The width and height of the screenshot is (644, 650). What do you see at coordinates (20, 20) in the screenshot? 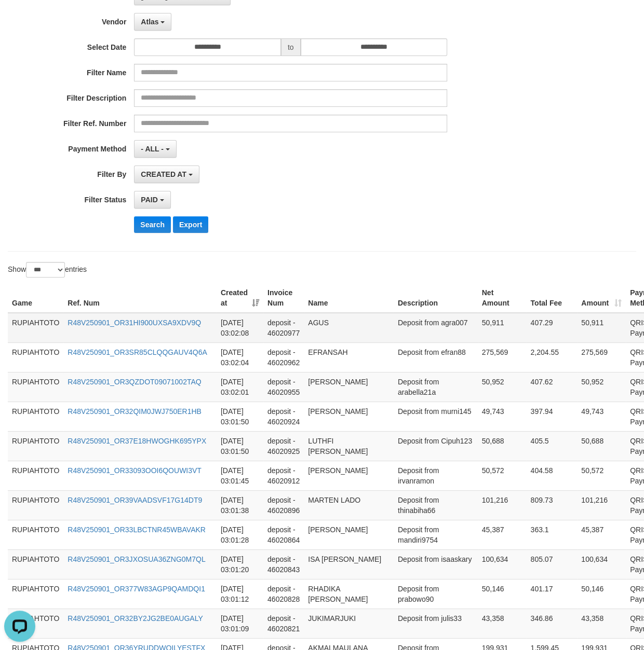
I see `button: Open LiveChat chat widget` at bounding box center [20, 20].